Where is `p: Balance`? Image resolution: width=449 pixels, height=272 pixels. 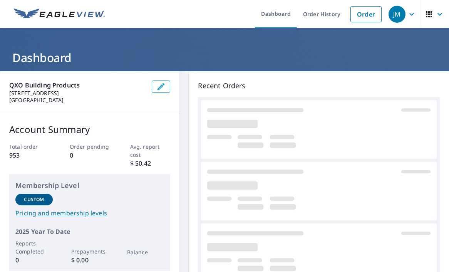 p: Balance is located at coordinates (145, 252).